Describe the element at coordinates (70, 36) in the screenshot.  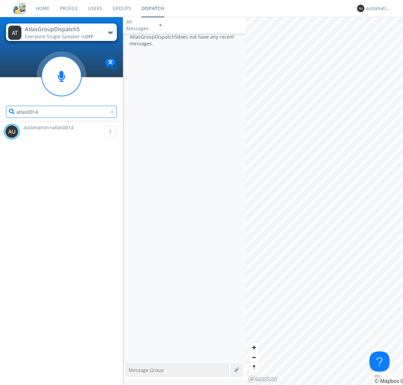
I see `span: Single Speaker is` at that location.